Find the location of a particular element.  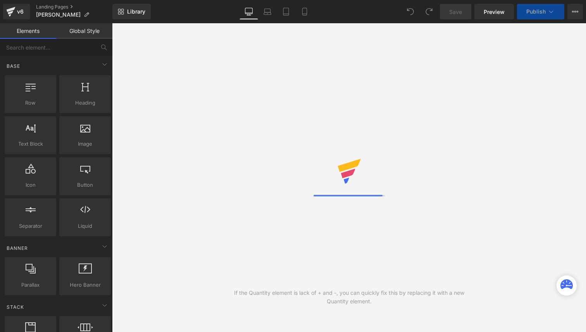

a: v6 is located at coordinates (16, 12).